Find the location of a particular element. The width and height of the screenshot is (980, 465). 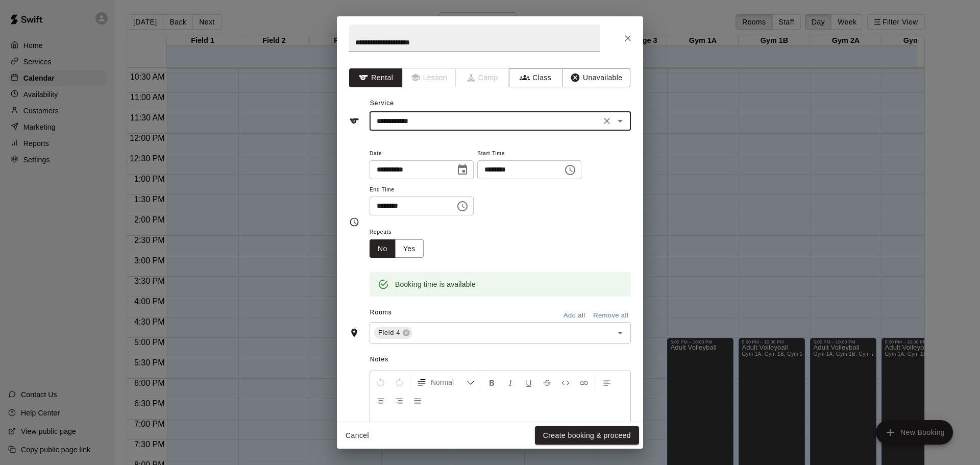

svg: Rooms is located at coordinates (354, 333).